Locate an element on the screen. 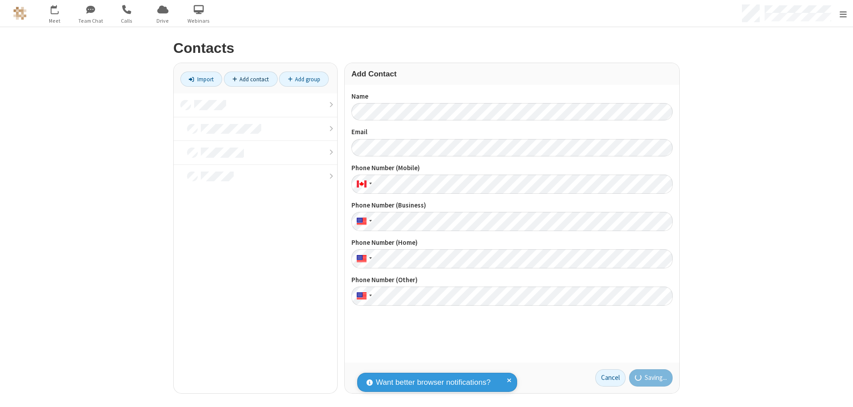 Image resolution: width=853 pixels, height=407 pixels. a: Import is located at coordinates (201, 79).